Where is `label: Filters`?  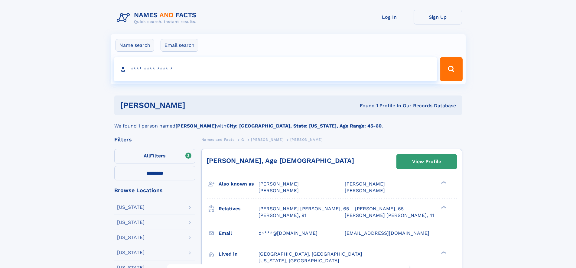
label: Filters is located at coordinates (155, 156).